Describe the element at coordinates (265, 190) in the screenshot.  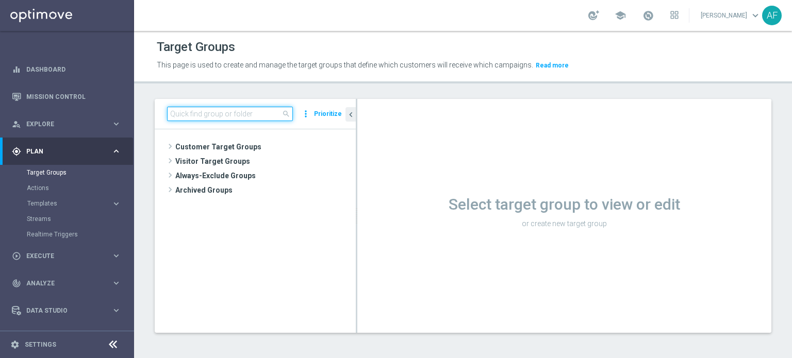
I see `span: Archived Groups` at that location.